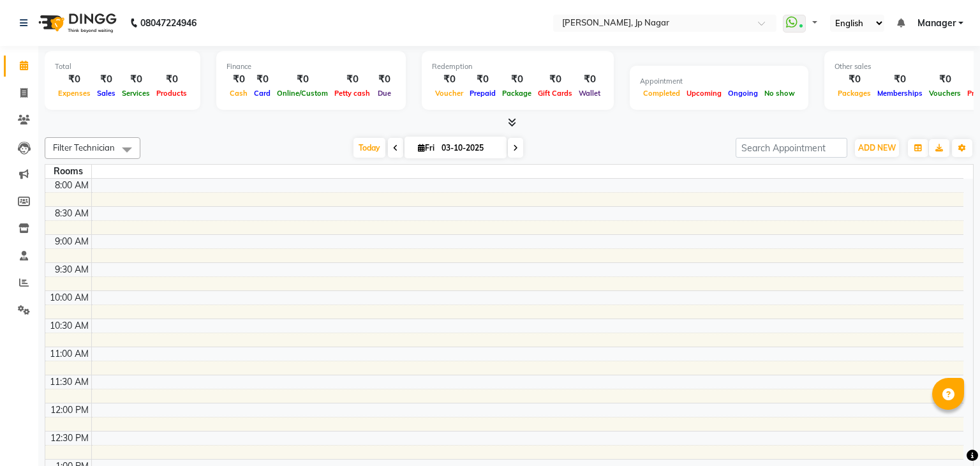  Describe the element at coordinates (239, 93) in the screenshot. I see `span: Cash` at that location.